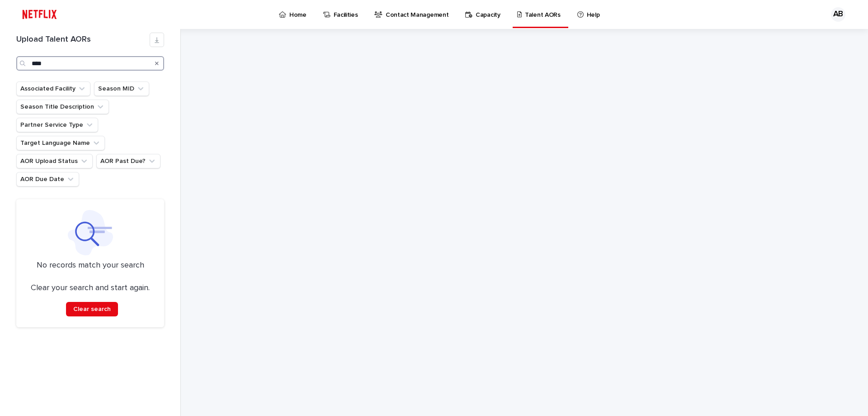 The image size is (868, 416). I want to click on button: Partner Service Type, so click(57, 125).